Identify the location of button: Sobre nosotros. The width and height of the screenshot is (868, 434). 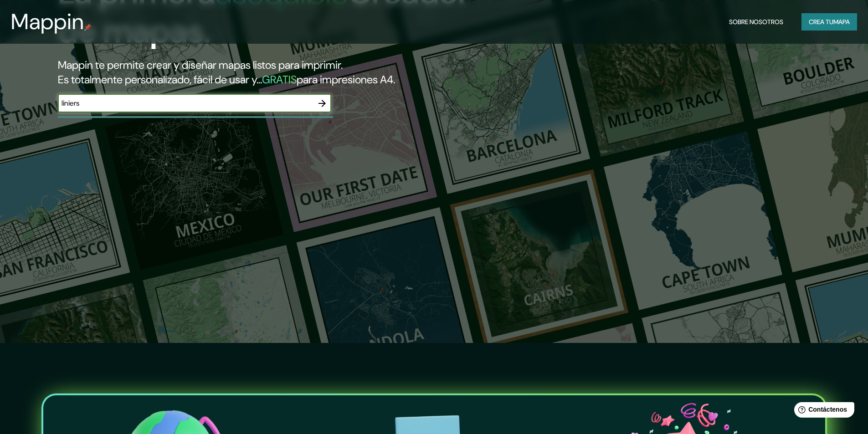
(756, 22).